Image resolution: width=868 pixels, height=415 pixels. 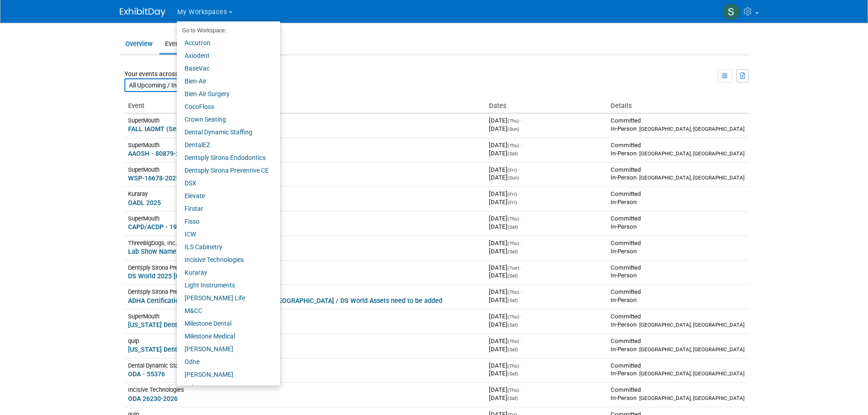 What do you see at coordinates (305, 341) in the screenshot?
I see `div: quip` at bounding box center [305, 341].